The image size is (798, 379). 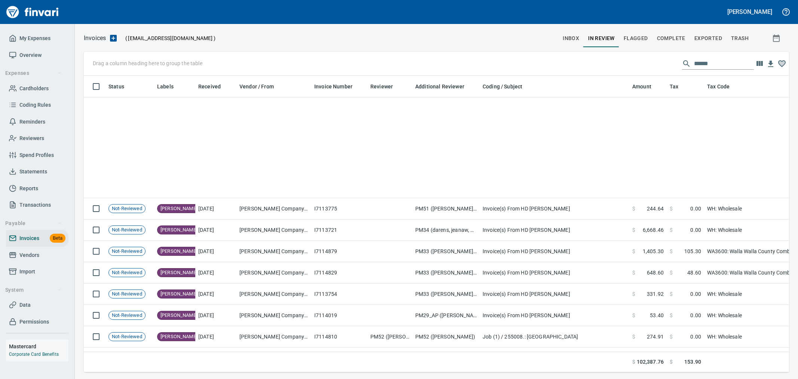 I want to click on span: 6,668.46, so click(x=653, y=230).